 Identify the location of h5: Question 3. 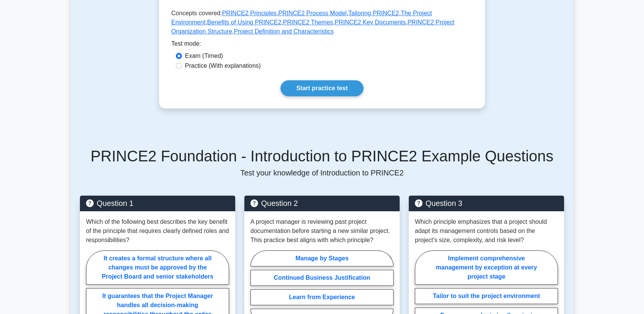
(486, 203).